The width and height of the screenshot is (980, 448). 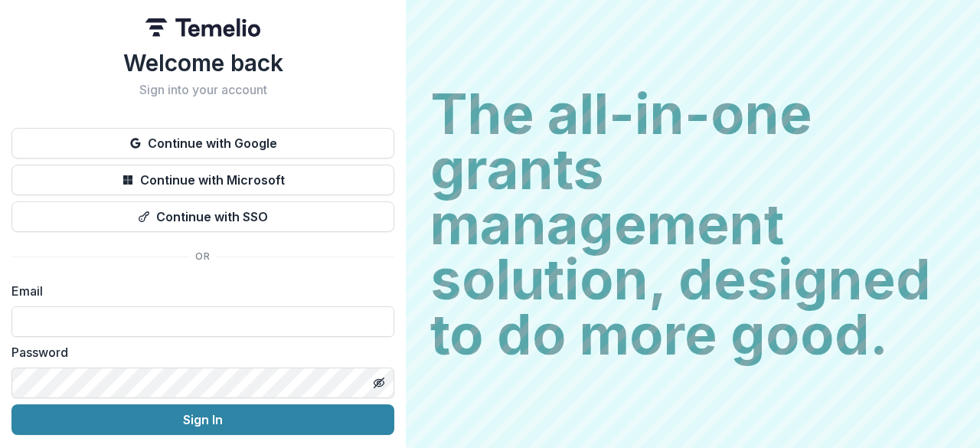 I want to click on img: Temelio, so click(x=203, y=28).